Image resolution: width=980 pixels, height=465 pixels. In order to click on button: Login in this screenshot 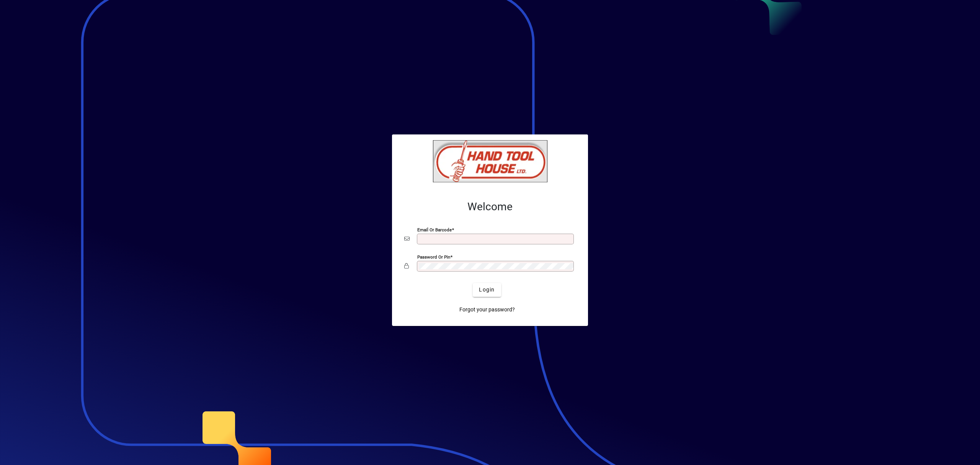, I will do `click(486, 290)`.